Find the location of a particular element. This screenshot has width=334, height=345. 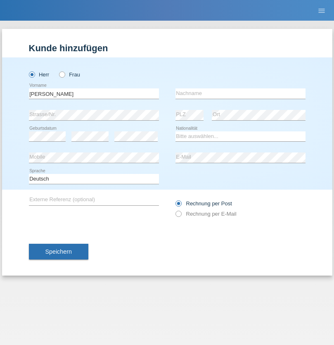

label: Herr is located at coordinates (39, 74).